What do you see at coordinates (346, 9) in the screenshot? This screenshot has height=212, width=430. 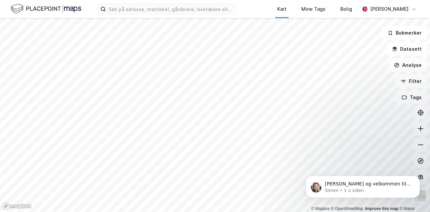 I see `div: Bolig` at bounding box center [346, 9].